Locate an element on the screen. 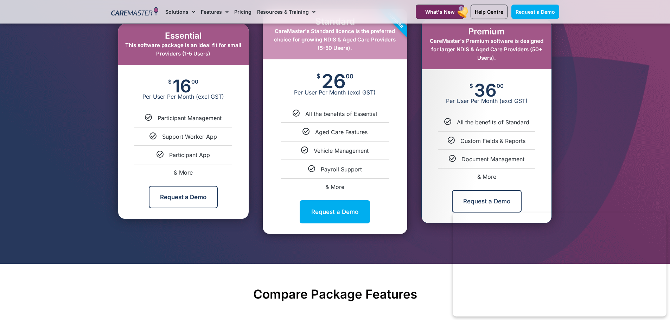 This screenshot has width=670, height=320. img: CareMaster Logo is located at coordinates (135, 12).